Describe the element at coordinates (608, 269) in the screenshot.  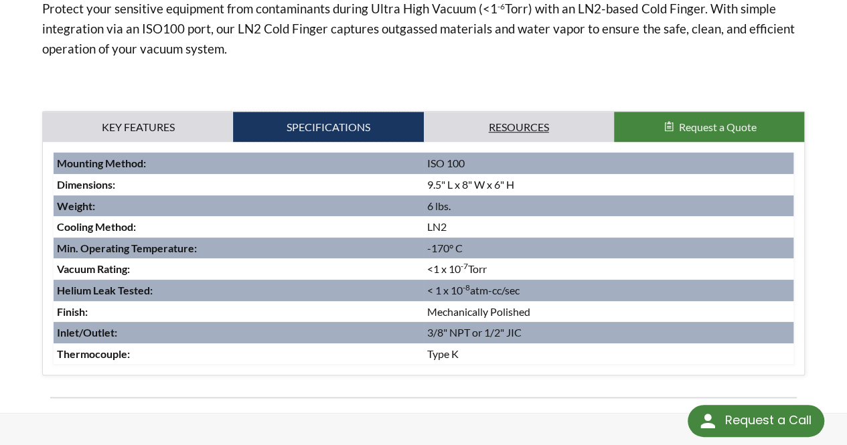
I see `td: <1 x 10 Torr` at that location.